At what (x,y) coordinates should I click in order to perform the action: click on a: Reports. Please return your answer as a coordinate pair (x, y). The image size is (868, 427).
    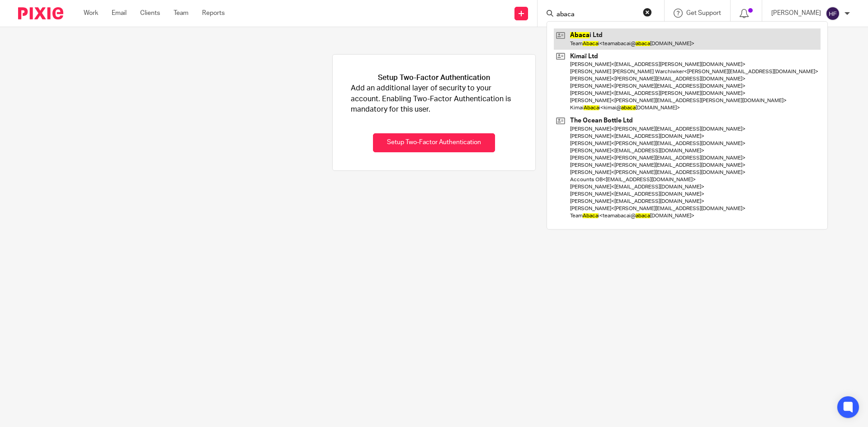
    Looking at the image, I should click on (213, 13).